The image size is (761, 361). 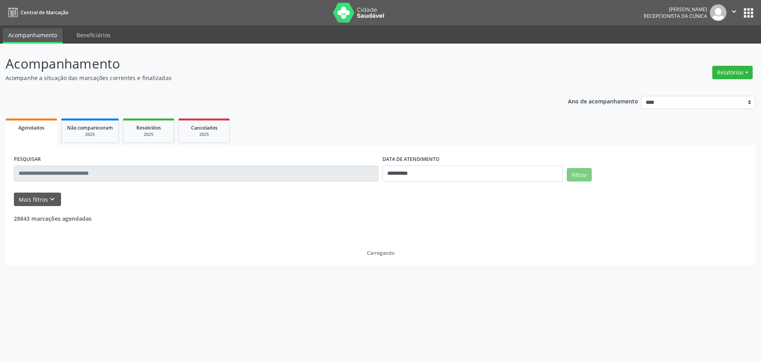 I want to click on button: apps, so click(x=748, y=13).